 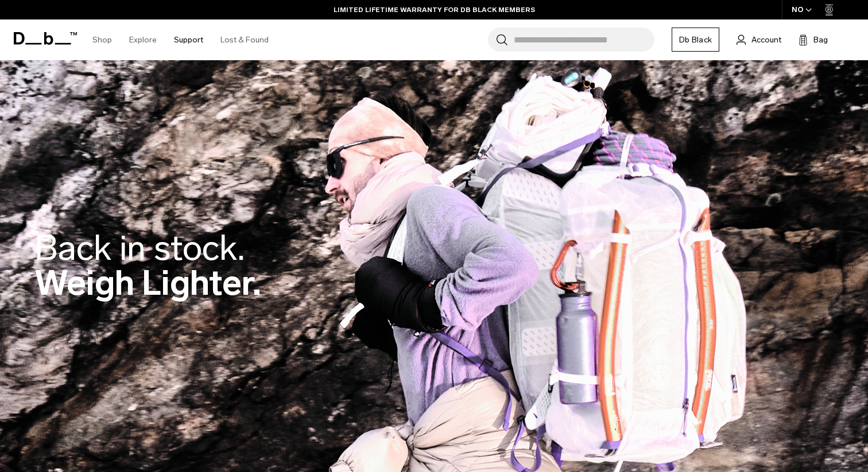 I want to click on a: Lost & Found, so click(x=245, y=40).